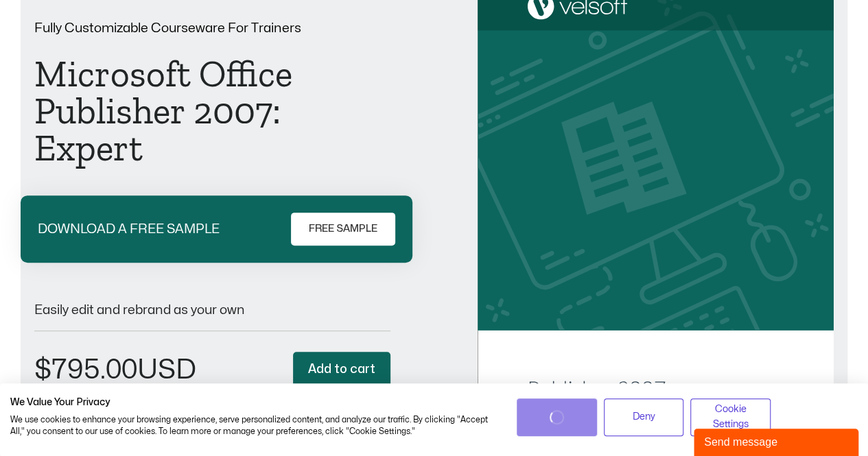  What do you see at coordinates (644, 417) in the screenshot?
I see `button: Deny all cookies` at bounding box center [644, 417].